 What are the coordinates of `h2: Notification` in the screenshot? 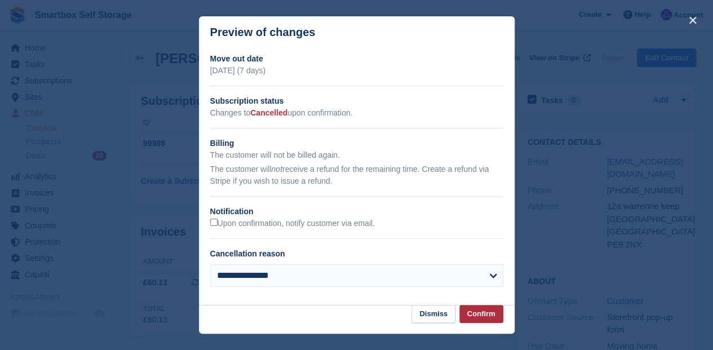 It's located at (357, 211).